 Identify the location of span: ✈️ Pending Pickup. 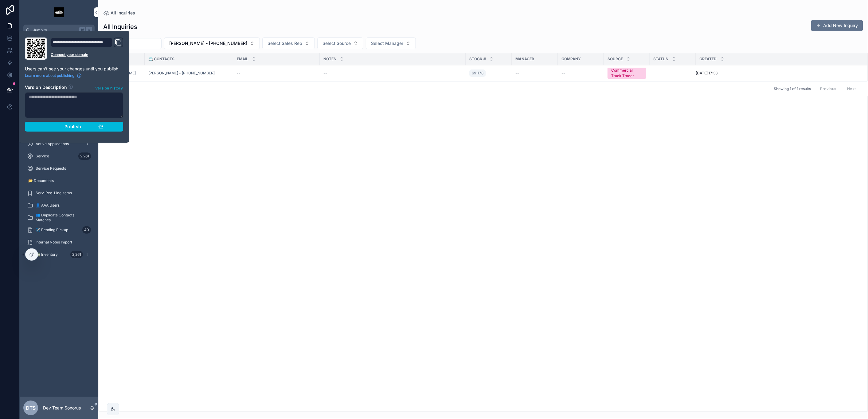
(52, 230).